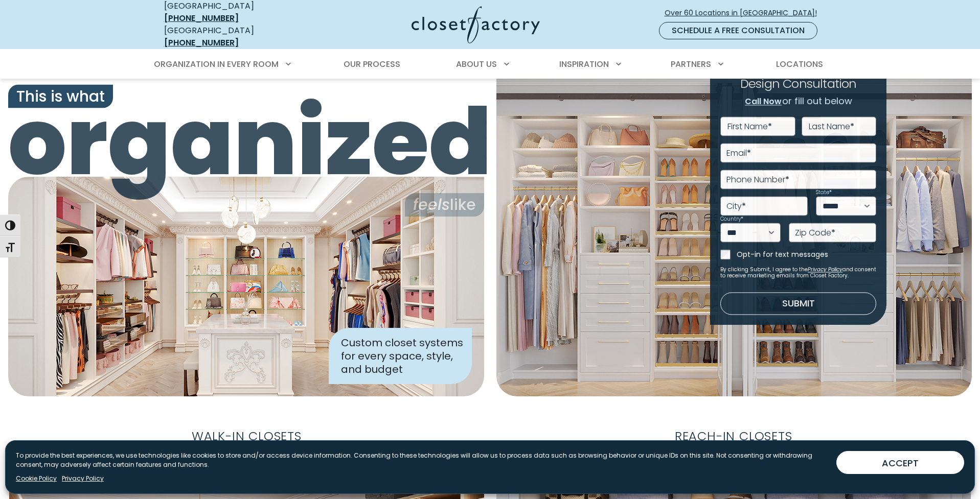 This screenshot has width=980, height=499. What do you see at coordinates (476, 64) in the screenshot?
I see `span: About Us` at bounding box center [476, 64].